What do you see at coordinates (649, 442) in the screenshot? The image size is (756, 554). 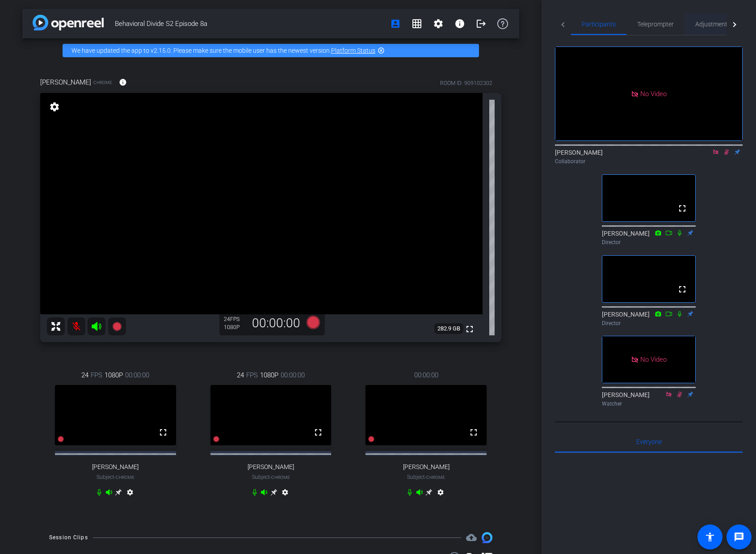 I see `span: Everyone` at bounding box center [649, 442].